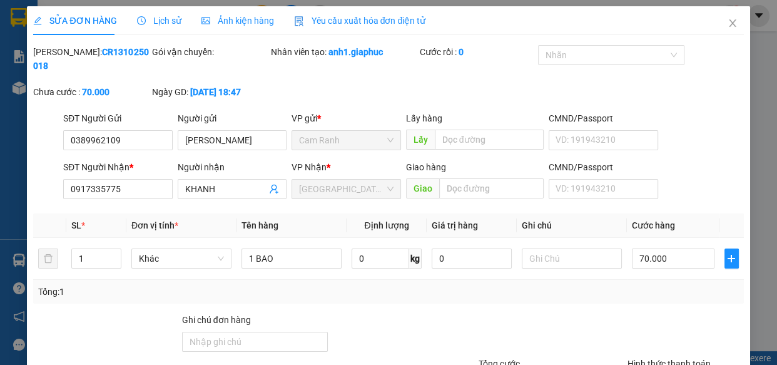 This screenshot has height=365, width=777. I want to click on span: Sài Gòn, so click(346, 189).